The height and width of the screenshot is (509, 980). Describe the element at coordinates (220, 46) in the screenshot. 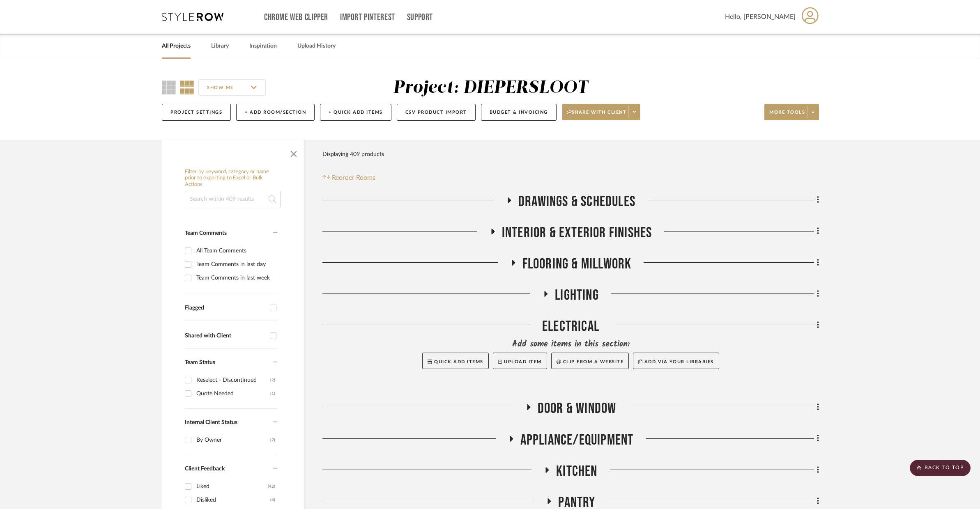

I see `a: Library` at that location.